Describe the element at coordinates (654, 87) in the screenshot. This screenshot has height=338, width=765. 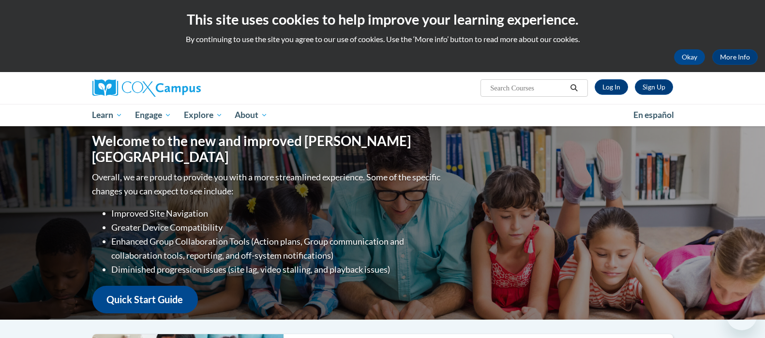
I see `a: Register` at that location.